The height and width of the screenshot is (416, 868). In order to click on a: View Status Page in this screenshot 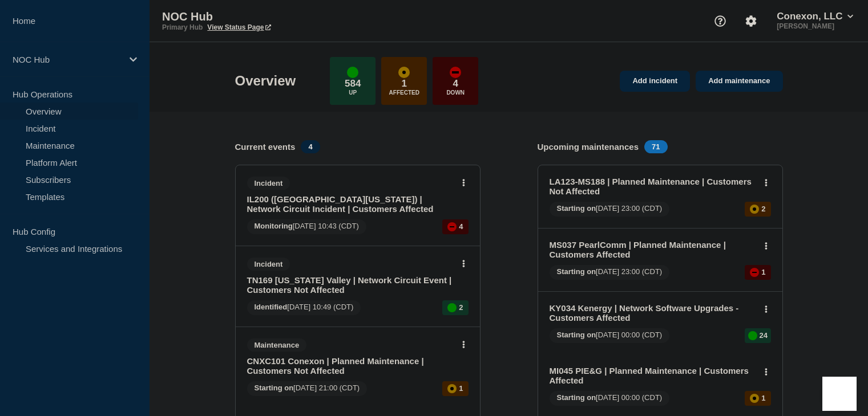, I will do `click(238, 27)`.